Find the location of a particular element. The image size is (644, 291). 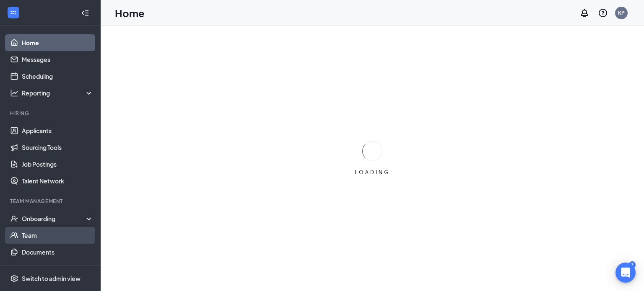

div: 3 is located at coordinates (632, 265).